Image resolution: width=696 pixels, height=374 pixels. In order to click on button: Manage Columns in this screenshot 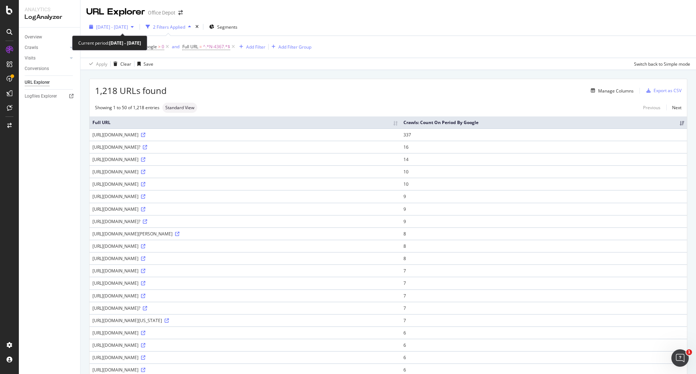, I will do `click(611, 91)`.